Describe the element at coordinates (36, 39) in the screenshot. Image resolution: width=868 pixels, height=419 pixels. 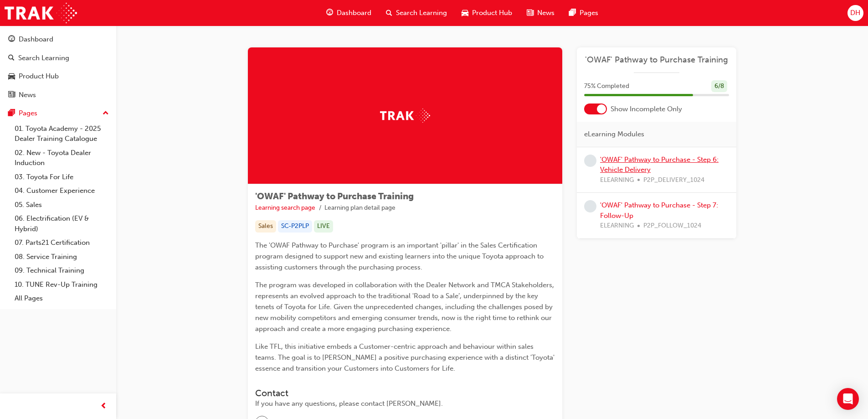
I see `div: Dashboard` at that location.